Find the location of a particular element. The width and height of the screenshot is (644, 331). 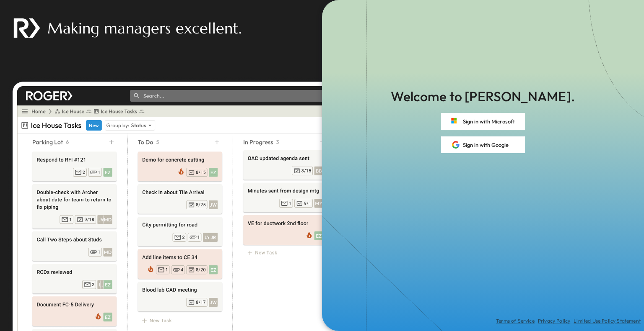

p: Making managers excellent. is located at coordinates (144, 28).